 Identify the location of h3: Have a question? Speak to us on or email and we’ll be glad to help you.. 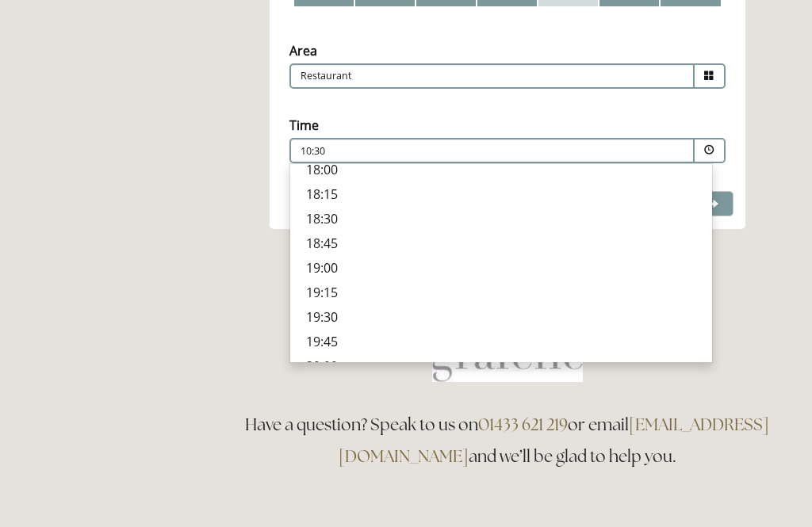
(506, 441).